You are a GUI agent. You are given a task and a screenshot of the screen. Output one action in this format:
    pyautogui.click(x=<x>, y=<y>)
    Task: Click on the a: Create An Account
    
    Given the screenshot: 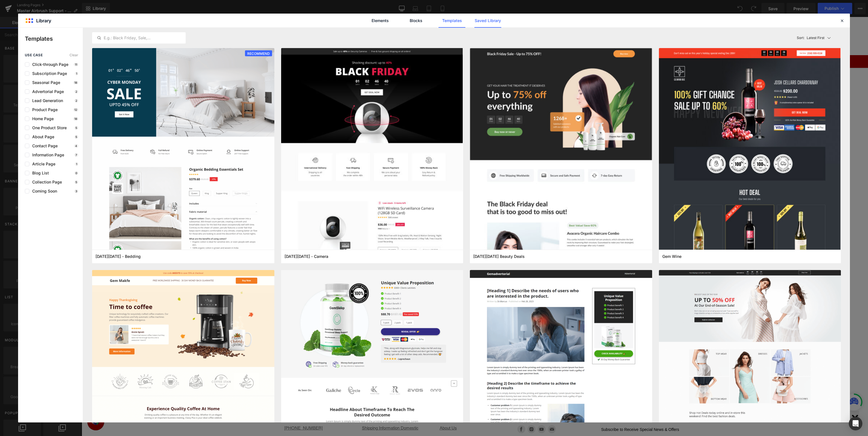 What is the action you would take?
    pyautogui.click(x=476, y=8)
    